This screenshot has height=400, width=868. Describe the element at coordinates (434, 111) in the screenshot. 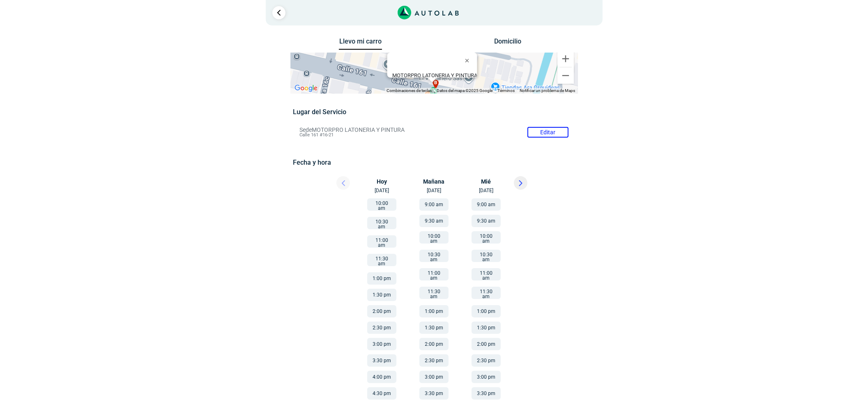

I see `h5: Lugar del Servicio` at that location.